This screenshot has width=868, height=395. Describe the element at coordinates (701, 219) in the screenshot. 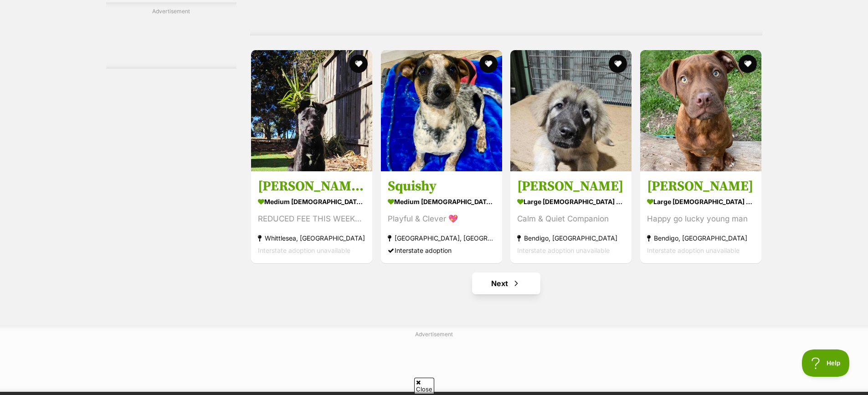

I see `div: Happy go lucky young man` at that location.